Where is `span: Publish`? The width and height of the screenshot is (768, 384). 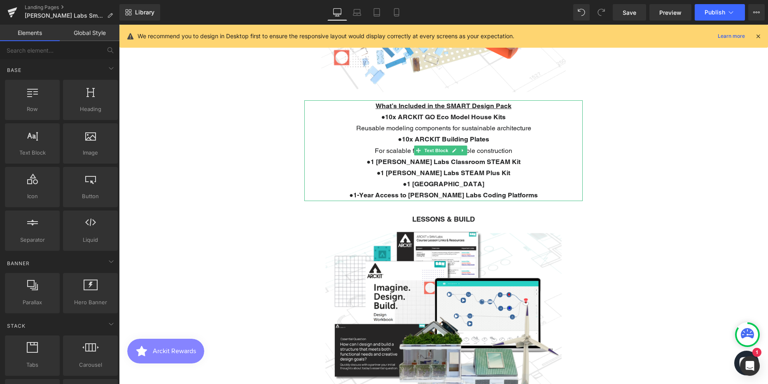
span: Publish is located at coordinates (714, 12).